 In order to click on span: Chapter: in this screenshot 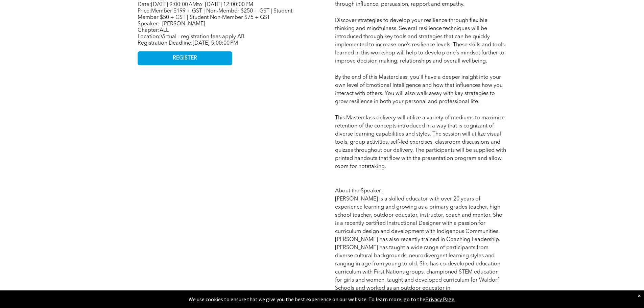, I will do `click(153, 30)`.